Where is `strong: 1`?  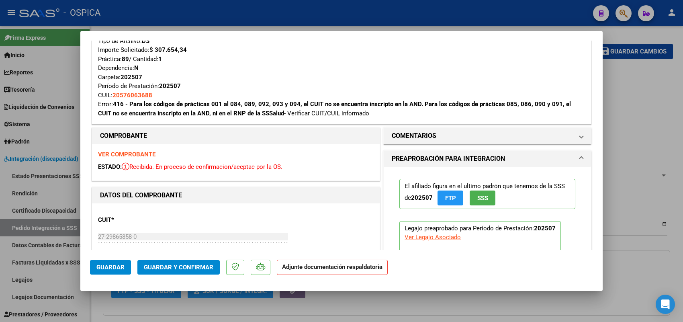
strong: 1 is located at coordinates (160, 59).